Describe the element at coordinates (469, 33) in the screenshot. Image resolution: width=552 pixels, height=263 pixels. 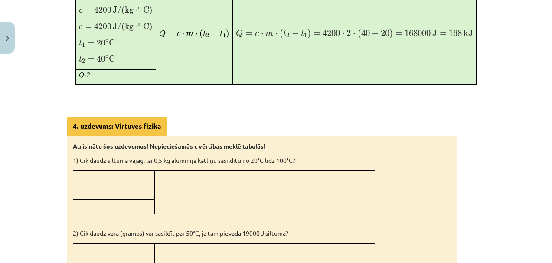
I see `span: kJ` at that location.